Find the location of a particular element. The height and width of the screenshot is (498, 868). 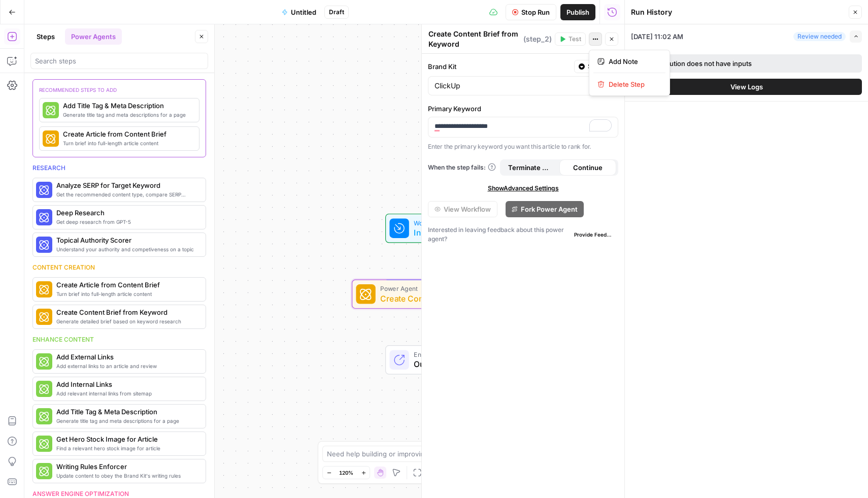

button: Terminate Workflow is located at coordinates (530, 168).